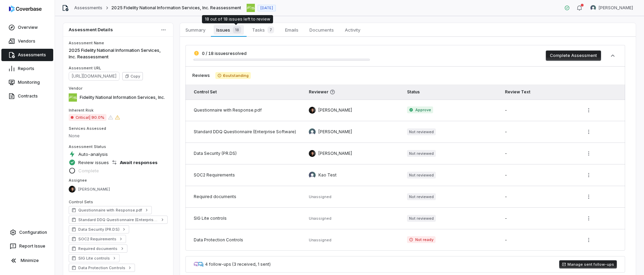 The image size is (644, 275). What do you see at coordinates (74, 136) in the screenshot?
I see `span: None` at bounding box center [74, 136].